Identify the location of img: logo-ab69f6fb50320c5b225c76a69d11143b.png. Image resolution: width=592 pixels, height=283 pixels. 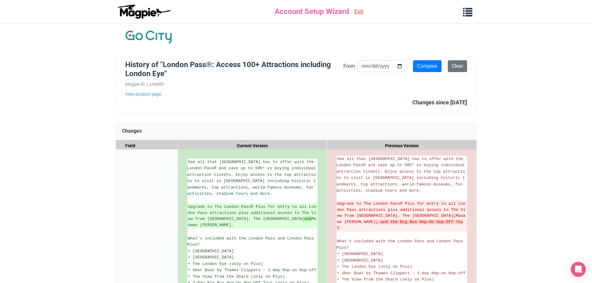
(144, 11).